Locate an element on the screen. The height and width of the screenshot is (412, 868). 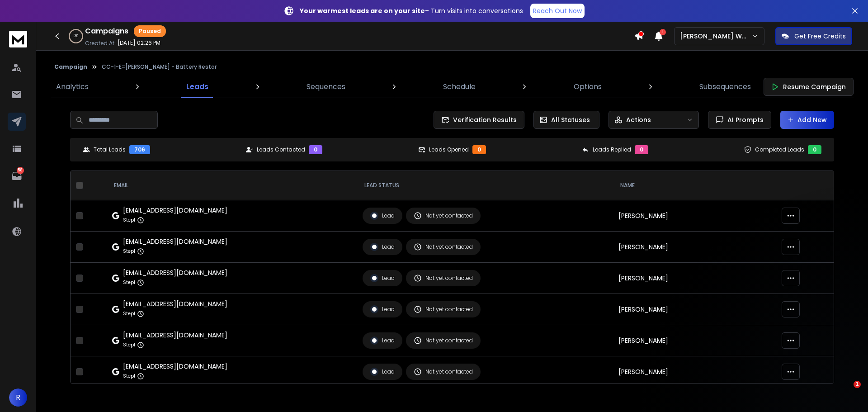
p: Actions is located at coordinates (638, 120).